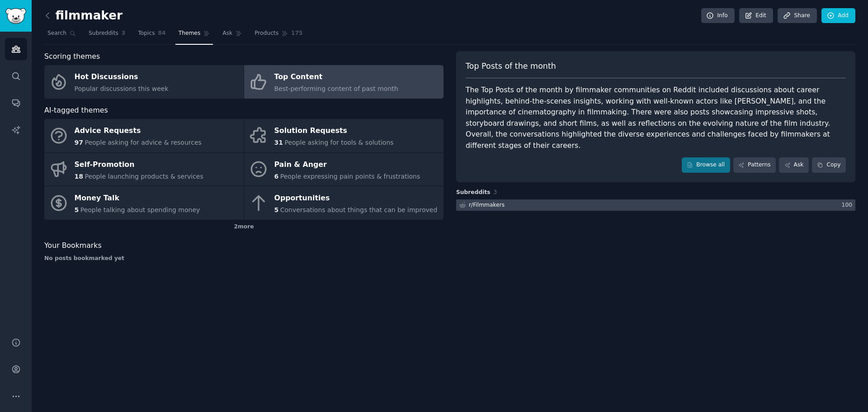 The image size is (868, 412). I want to click on span: 175, so click(297, 33).